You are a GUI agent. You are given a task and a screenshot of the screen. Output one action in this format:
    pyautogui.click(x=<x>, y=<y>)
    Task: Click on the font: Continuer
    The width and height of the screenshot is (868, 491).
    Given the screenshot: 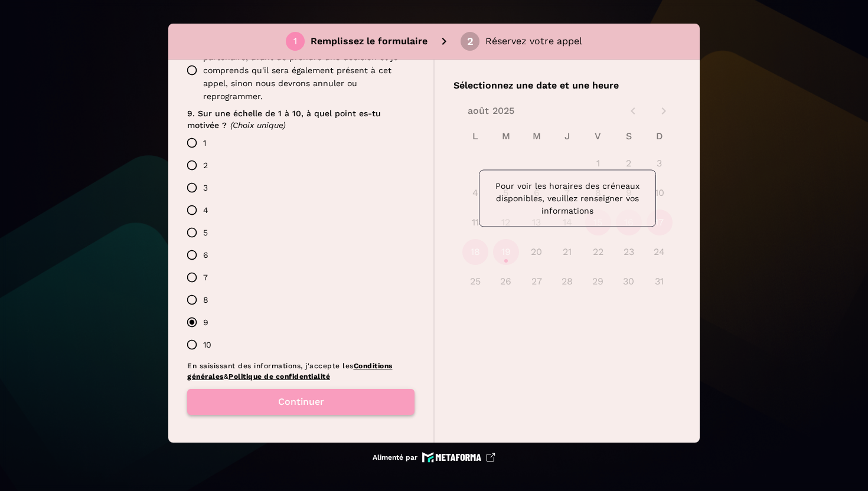 What is the action you would take?
    pyautogui.click(x=301, y=401)
    